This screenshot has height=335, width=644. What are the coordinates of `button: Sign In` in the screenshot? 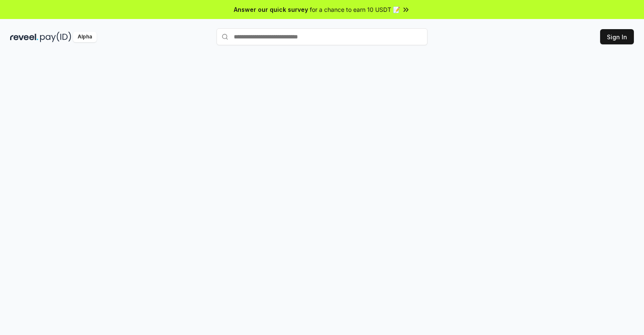 It's located at (617, 37).